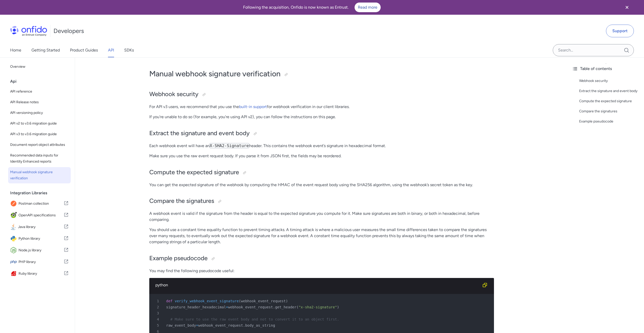  I want to click on span: 5, so click(157, 325).